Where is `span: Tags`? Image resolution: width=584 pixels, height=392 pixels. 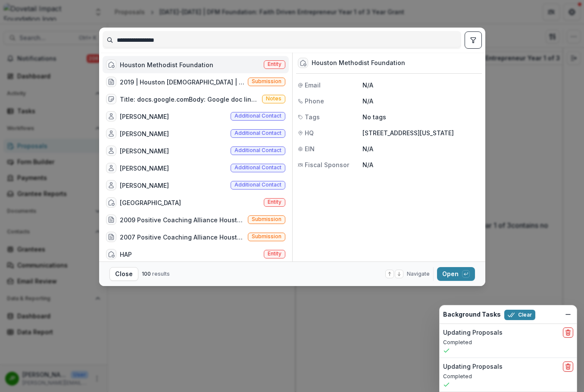 span: Tags is located at coordinates (312, 117).